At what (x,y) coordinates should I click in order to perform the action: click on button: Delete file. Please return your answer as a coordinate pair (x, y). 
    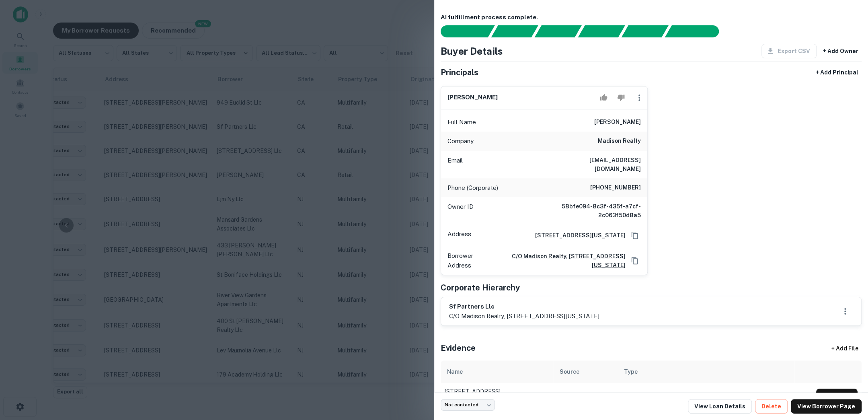
    Looking at the image, I should click on (806, 396).